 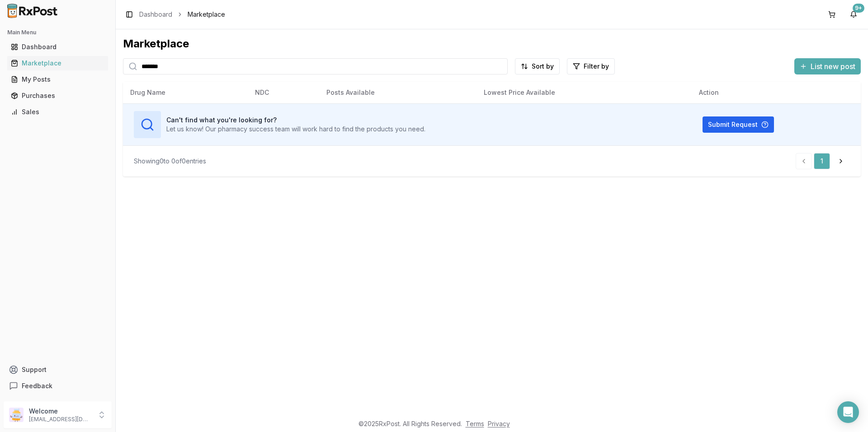 I want to click on a: Marketplace, so click(x=58, y=63).